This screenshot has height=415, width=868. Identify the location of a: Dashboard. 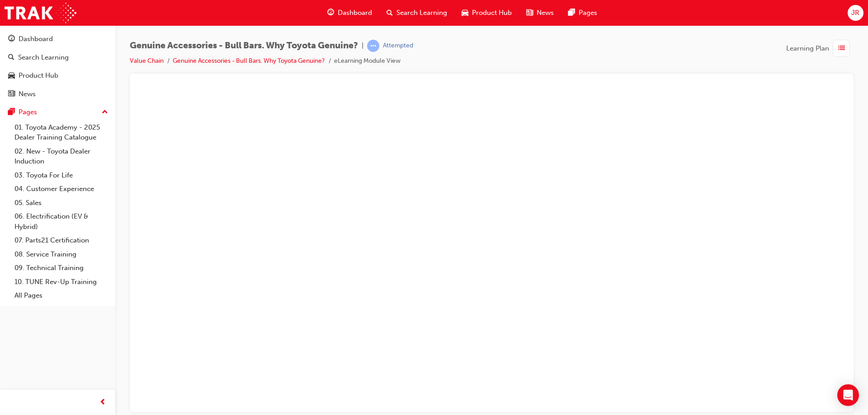
(57, 39).